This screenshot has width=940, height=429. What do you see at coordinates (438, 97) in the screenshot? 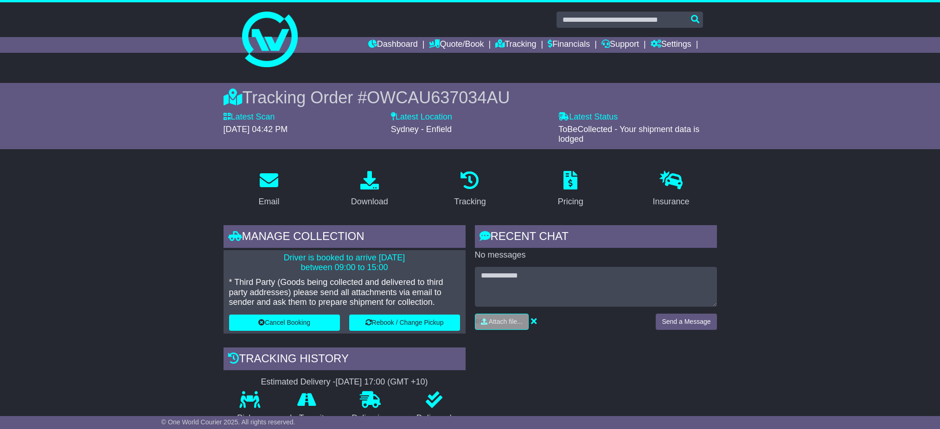
I see `span: OWCAU637034AU` at bounding box center [438, 97].